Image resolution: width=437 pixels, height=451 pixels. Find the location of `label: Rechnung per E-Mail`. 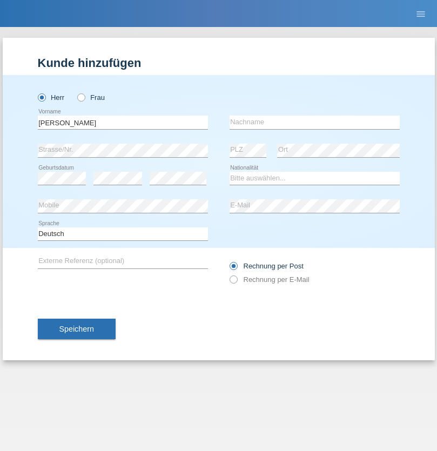

label: Rechnung per E-Mail is located at coordinates (269, 279).